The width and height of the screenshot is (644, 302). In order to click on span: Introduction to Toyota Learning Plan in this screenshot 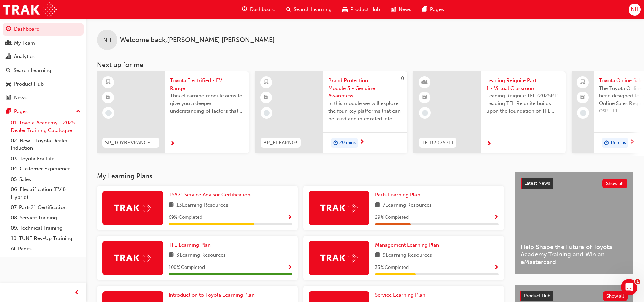, I will do `click(212, 295)`.